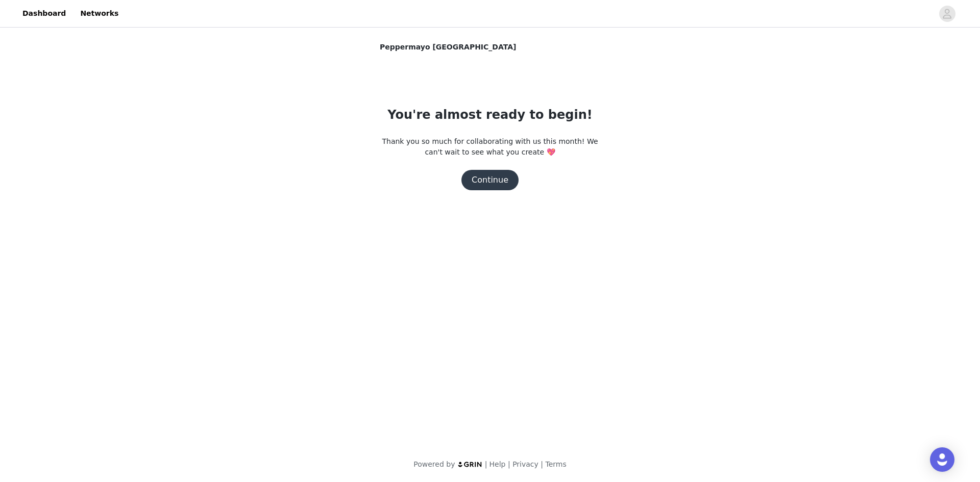 This screenshot has height=482, width=980. Describe the element at coordinates (556, 464) in the screenshot. I see `a: Terms` at that location.